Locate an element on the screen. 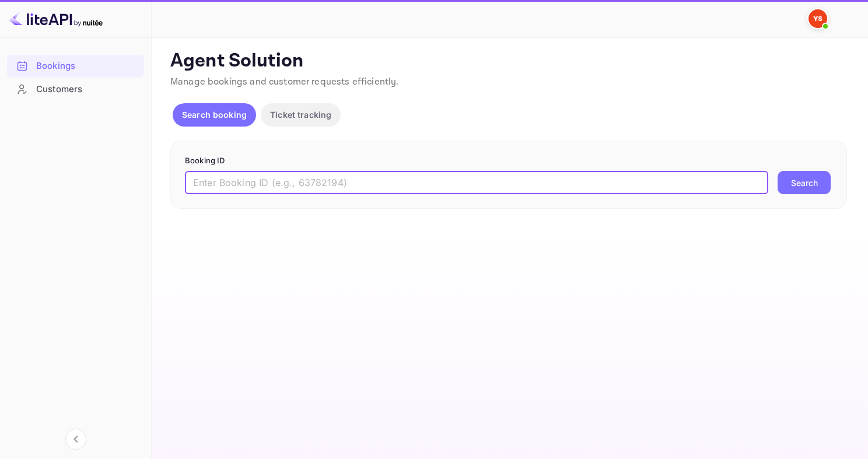  img: Yandex Support is located at coordinates (818, 19).